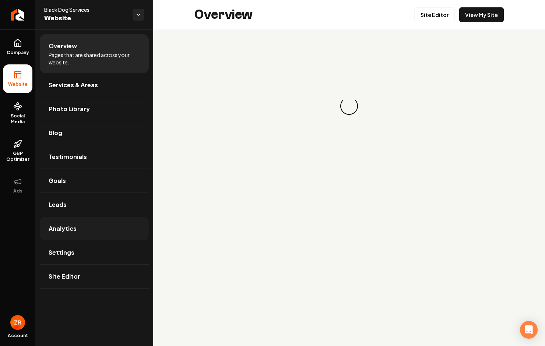 The width and height of the screenshot is (545, 346). I want to click on span: Analytics, so click(63, 229).